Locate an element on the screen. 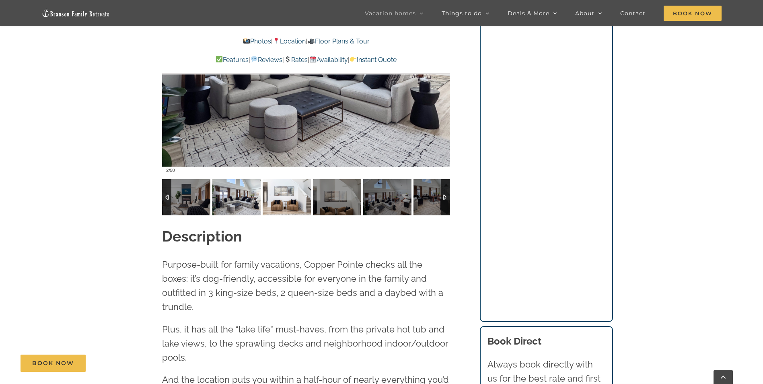 This screenshot has height=384, width=763. strong: Description is located at coordinates (202, 236).